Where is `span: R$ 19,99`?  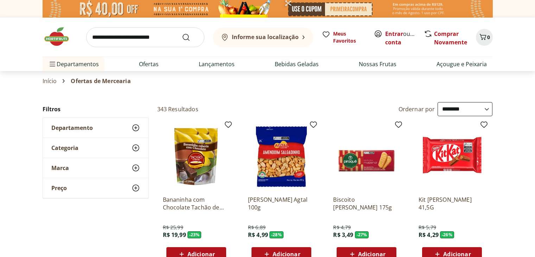 span: R$ 19,99 is located at coordinates (174, 235).